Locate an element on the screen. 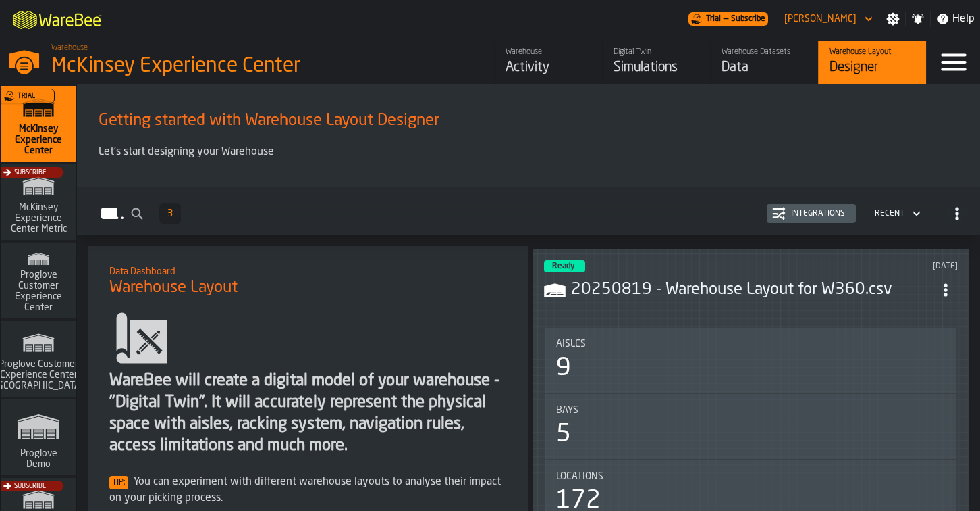  div: Designer is located at coordinates (872, 68).